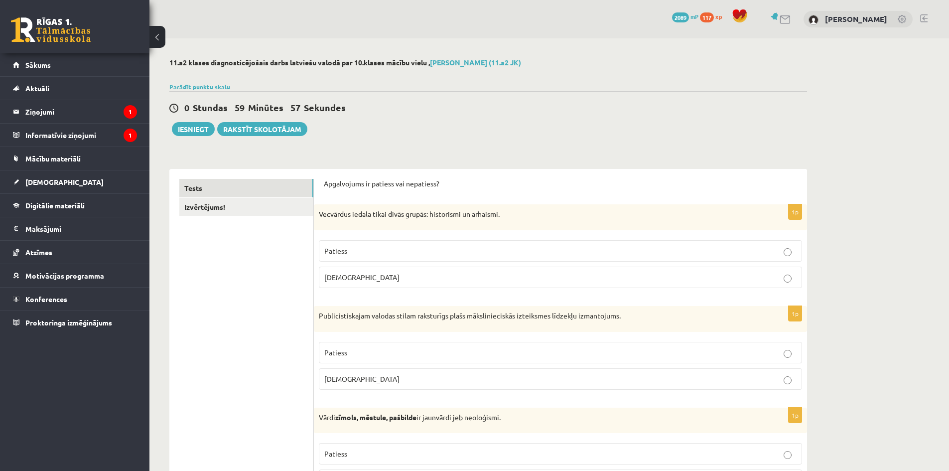 The width and height of the screenshot is (949, 471). I want to click on span: 59, so click(240, 107).